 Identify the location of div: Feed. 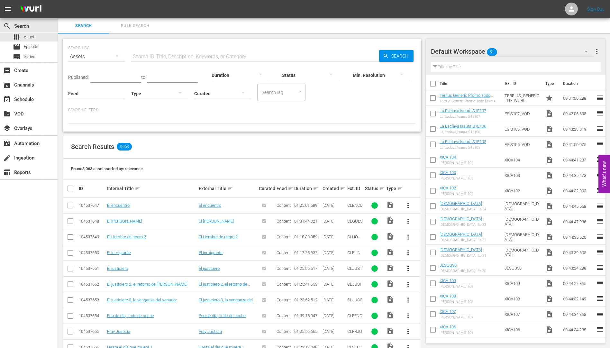
(284, 188).